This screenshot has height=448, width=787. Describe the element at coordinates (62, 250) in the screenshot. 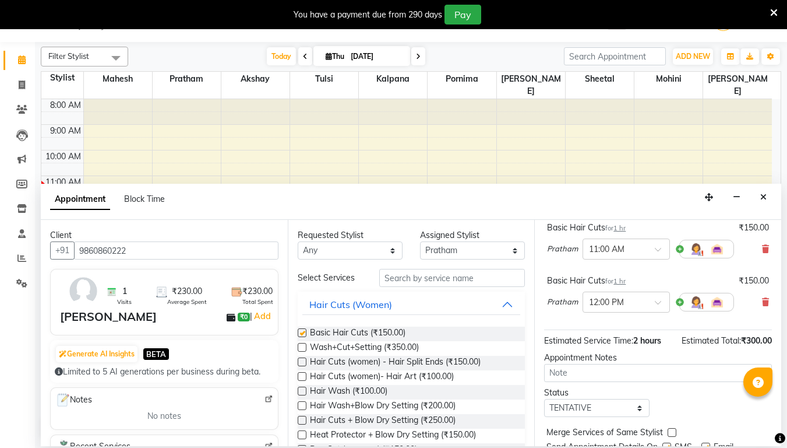

I see `button: +91` at that location.